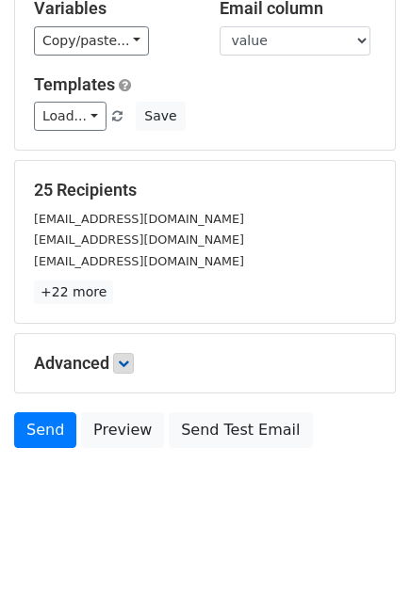 The width and height of the screenshot is (410, 608). What do you see at coordinates (160, 116) in the screenshot?
I see `button: Save` at bounding box center [160, 116].